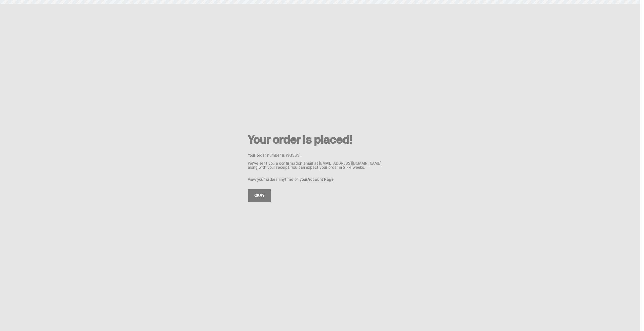  I want to click on p: Your order number is WGS63., so click(320, 155).